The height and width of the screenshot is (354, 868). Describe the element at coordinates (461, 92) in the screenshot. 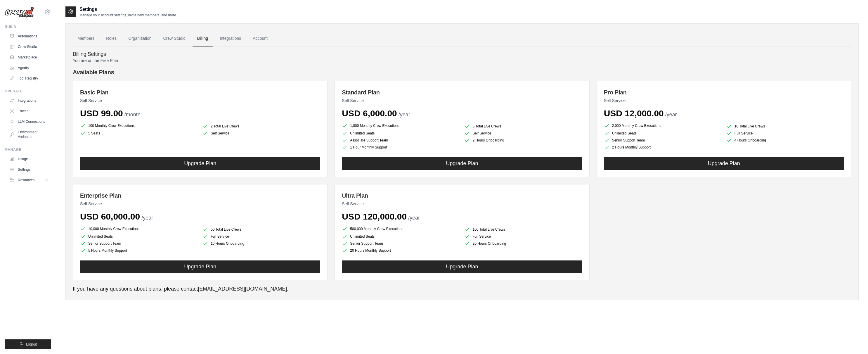

I see `h3: Standard Plan` at that location.